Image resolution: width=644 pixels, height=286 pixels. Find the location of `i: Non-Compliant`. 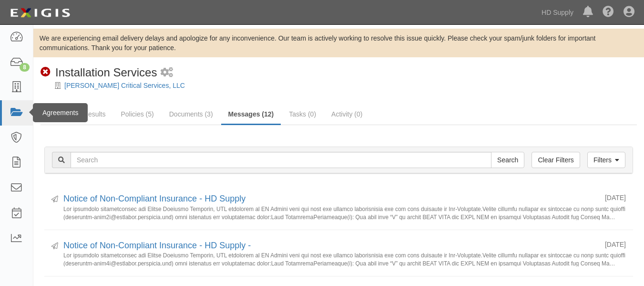

i: Non-Compliant is located at coordinates (45, 72).